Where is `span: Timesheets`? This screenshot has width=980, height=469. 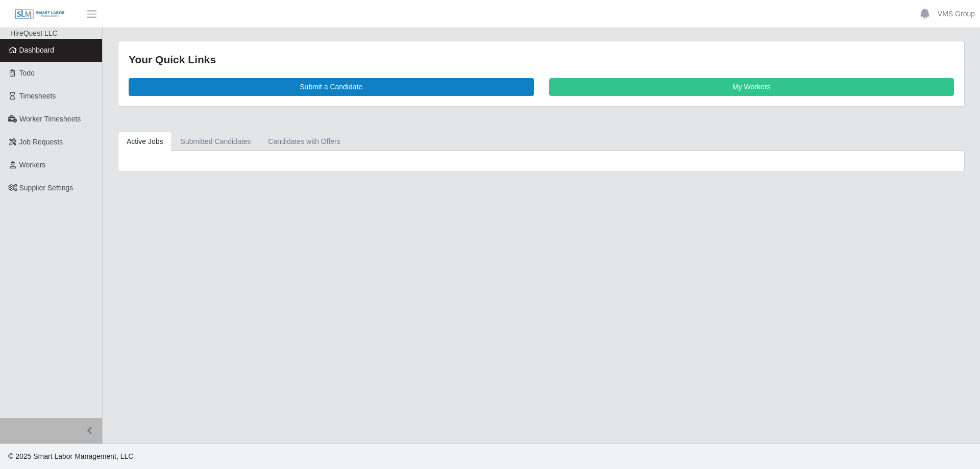 span: Timesheets is located at coordinates (38, 96).